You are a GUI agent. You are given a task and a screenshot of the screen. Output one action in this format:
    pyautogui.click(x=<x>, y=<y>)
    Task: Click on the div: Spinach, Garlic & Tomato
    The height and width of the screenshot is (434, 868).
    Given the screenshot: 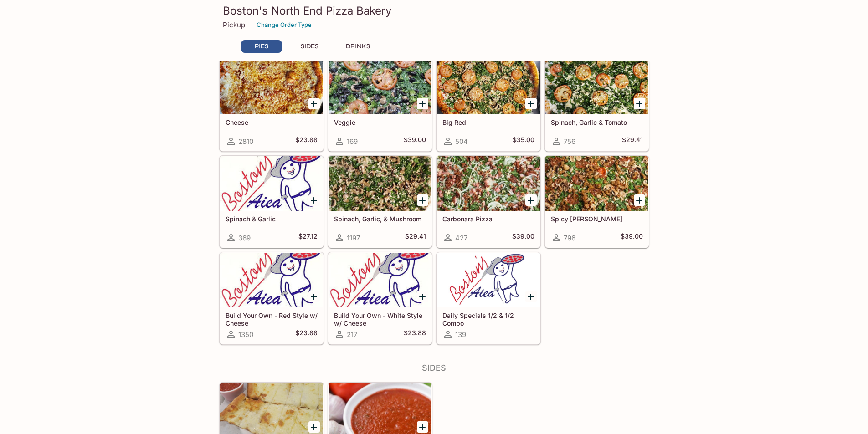 What is the action you would take?
    pyautogui.click(x=597, y=87)
    